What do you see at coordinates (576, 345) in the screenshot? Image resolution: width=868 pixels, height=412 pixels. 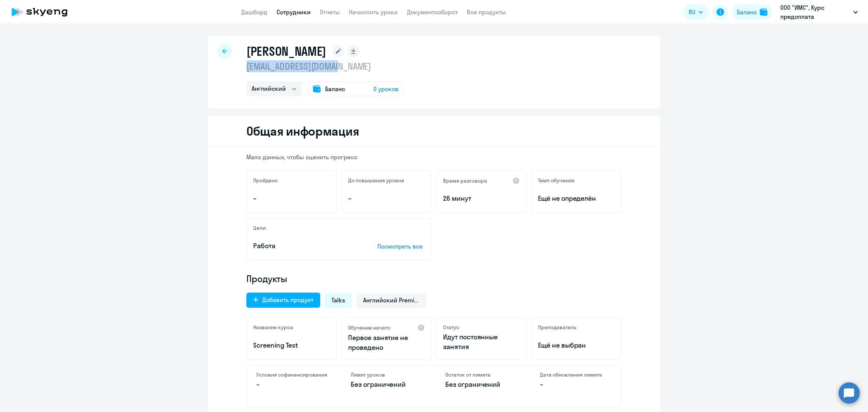 I see `p: Ещё не выбран` at bounding box center [576, 345].